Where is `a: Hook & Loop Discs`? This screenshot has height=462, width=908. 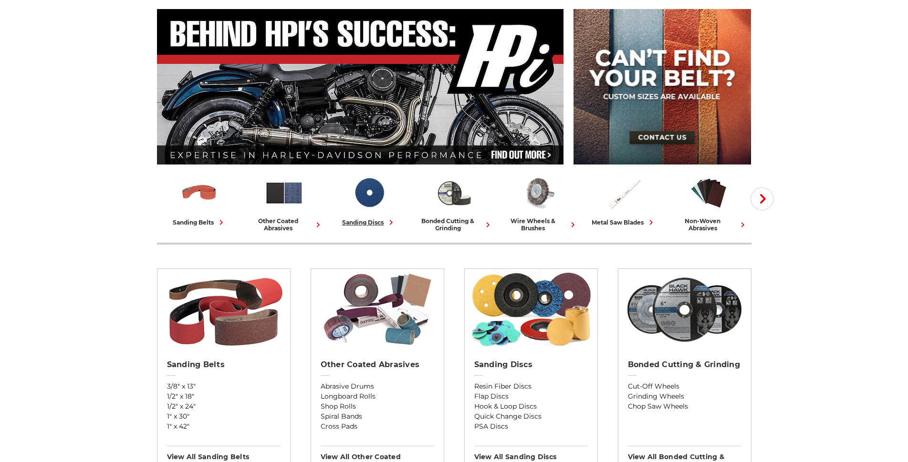 a: Hook & Loop Discs is located at coordinates (531, 406).